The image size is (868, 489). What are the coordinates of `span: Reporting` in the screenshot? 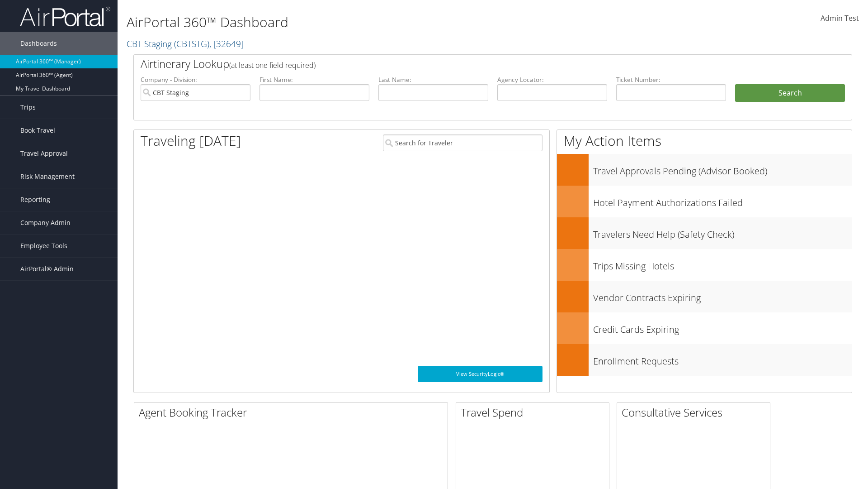 It's located at (35, 200).